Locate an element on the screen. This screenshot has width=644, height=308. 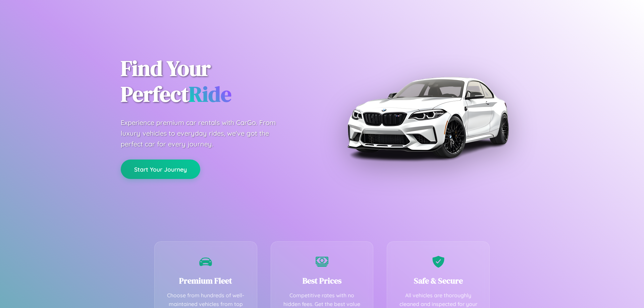
p: Experience premium car rentals with CarGo. From luxury vehicles to everyday rides, we've got the ... is located at coordinates (205, 134).